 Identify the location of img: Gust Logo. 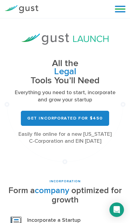
(21, 9).